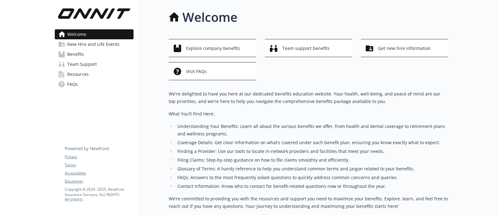  What do you see at coordinates (312, 151) in the screenshot?
I see `li: Finding a Provider: Use our tools to locate in-network providers and facilities that meet your ne...` at bounding box center [312, 151].